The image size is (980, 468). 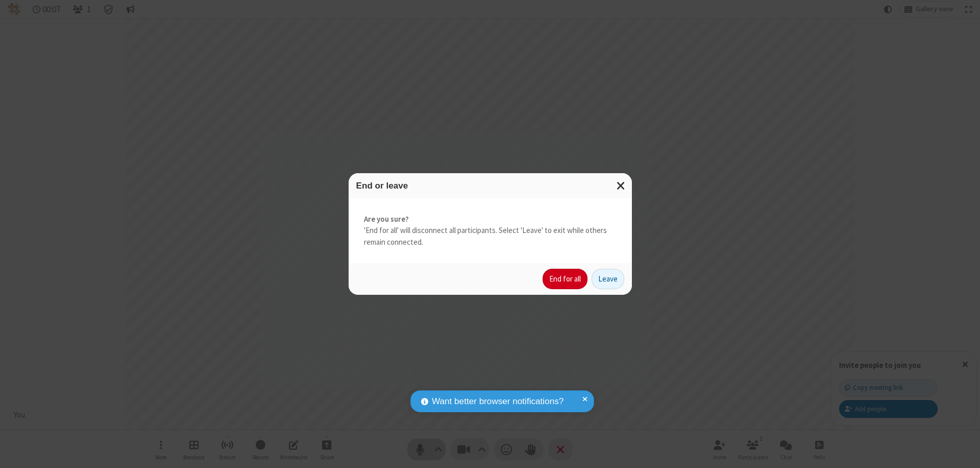 I want to click on button: End for all, so click(x=565, y=279).